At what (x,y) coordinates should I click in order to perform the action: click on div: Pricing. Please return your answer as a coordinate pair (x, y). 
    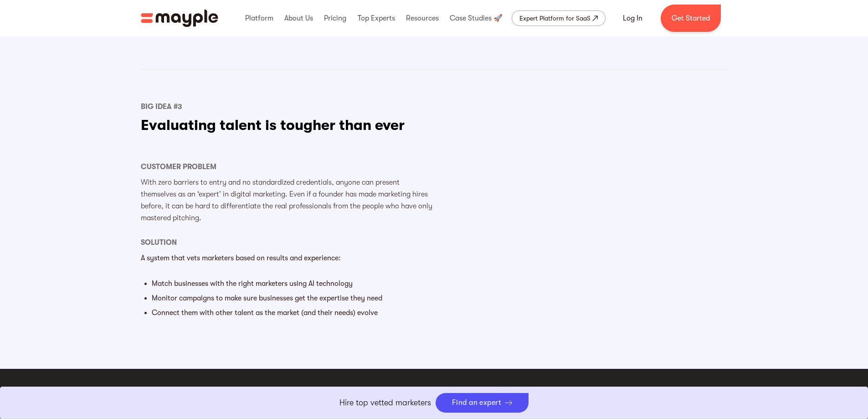
    Looking at the image, I should click on (335, 18).